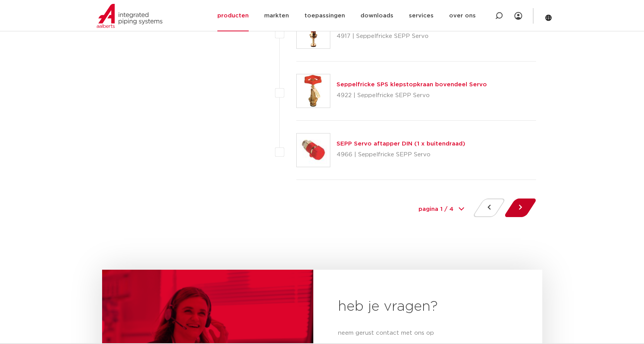 The height and width of the screenshot is (344, 644). Describe the element at coordinates (313, 91) in the screenshot. I see `img: Thumbnail for Seppelfricke SPS klepstopkraan bovendeel Servo` at that location.